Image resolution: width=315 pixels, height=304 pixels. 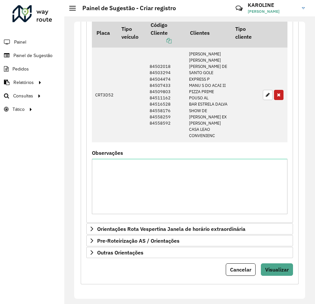 What do you see at coordinates (24, 82) in the screenshot?
I see `span: Relatórios` at bounding box center [24, 82].